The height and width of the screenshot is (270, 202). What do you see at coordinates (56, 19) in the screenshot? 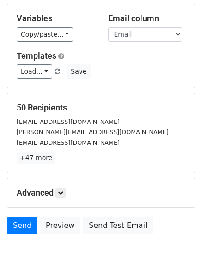
I see `h5: Variables` at bounding box center [56, 19].